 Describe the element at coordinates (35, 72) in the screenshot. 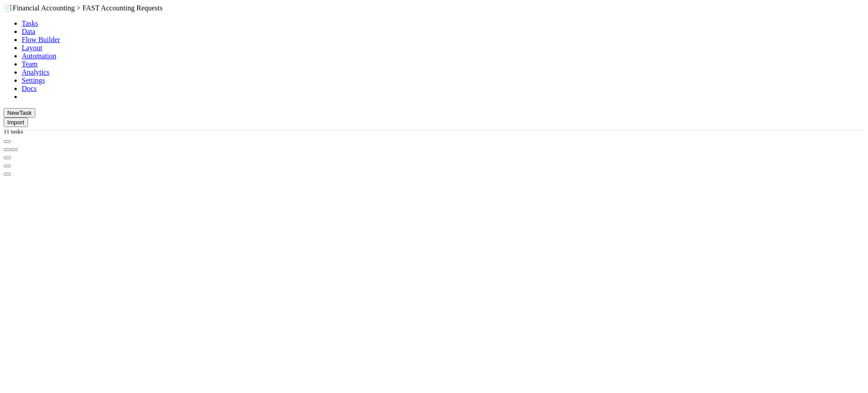

I see `a: Analytics` at that location.